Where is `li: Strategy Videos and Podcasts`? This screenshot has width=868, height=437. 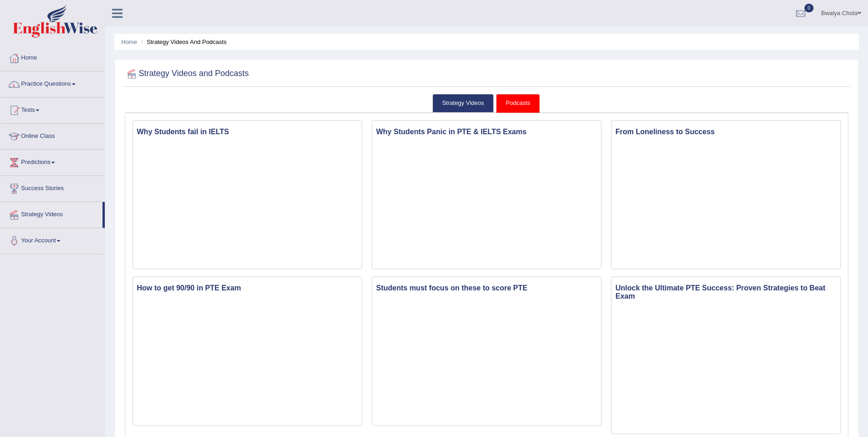
li: Strategy Videos and Podcasts is located at coordinates (183, 41).